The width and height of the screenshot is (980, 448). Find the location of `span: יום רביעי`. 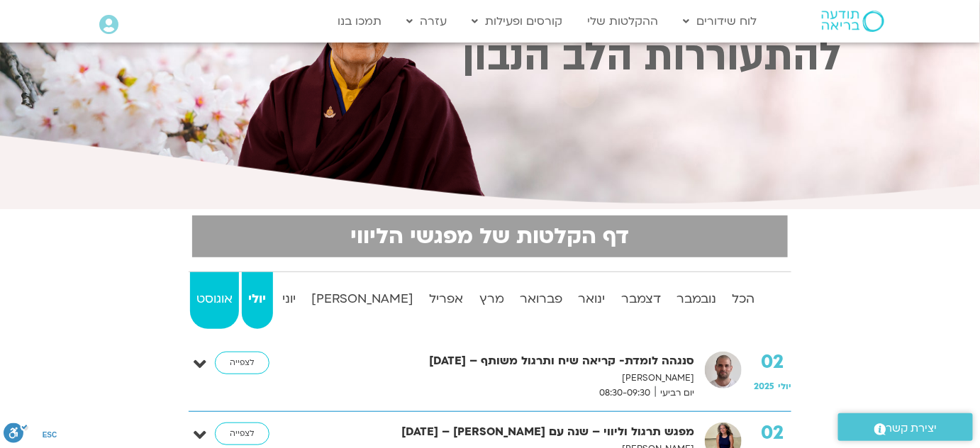

span: יום רביעי is located at coordinates (675, 393).